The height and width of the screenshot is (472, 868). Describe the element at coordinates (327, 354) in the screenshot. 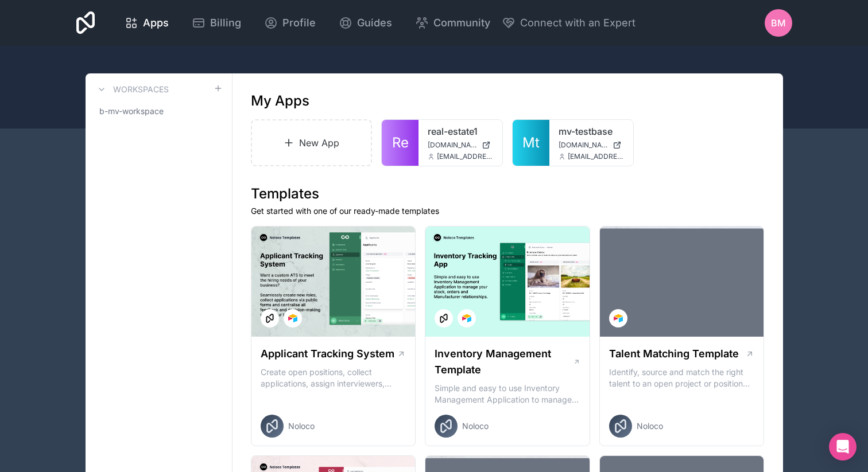

I see `h1: Applicant Tracking System` at that location.